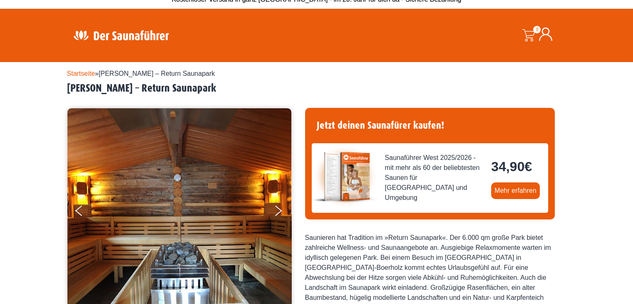 Image resolution: width=633 pixels, height=304 pixels. I want to click on a: Mehr erfahren, so click(515, 191).